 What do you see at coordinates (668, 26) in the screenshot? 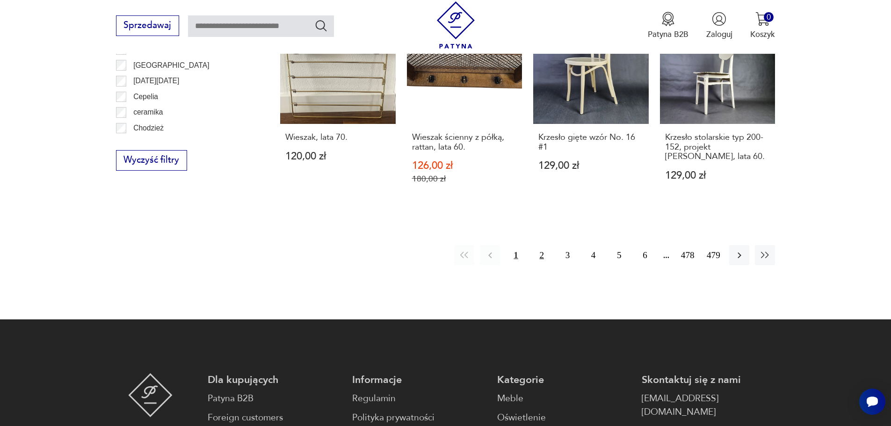
I see `a: Ikona medaluPatyna B2B` at bounding box center [668, 26].